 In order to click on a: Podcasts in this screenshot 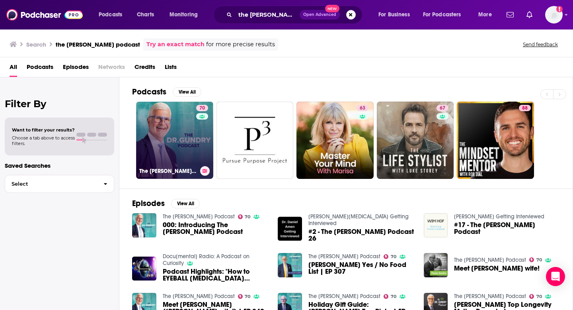, I will do `click(40, 68)`.